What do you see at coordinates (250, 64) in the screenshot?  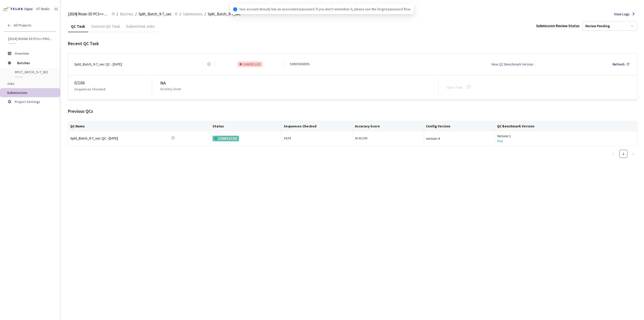 I see `div: CANCELLED` at bounding box center [250, 64].